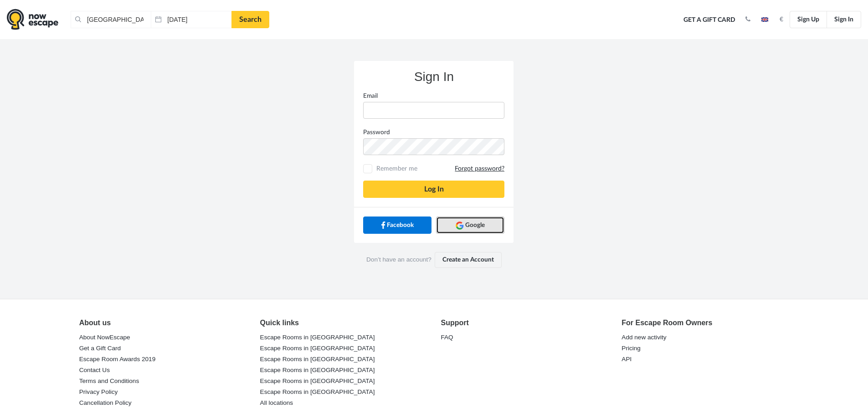 The width and height of the screenshot is (868, 418). What do you see at coordinates (104, 338) in the screenshot?
I see `a: About NowEscape` at bounding box center [104, 338].